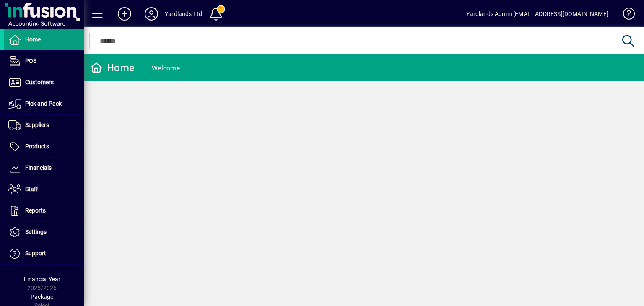  What do you see at coordinates (44, 211) in the screenshot?
I see `a: Reports` at bounding box center [44, 211].